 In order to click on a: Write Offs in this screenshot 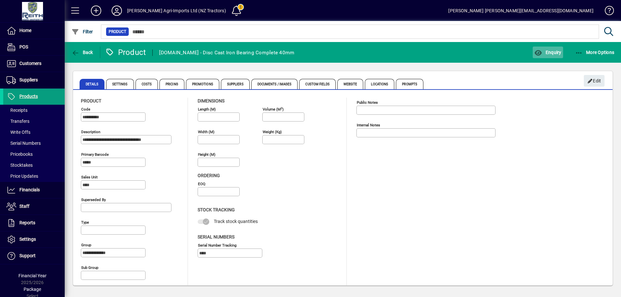, I will do `click(34, 132)`.